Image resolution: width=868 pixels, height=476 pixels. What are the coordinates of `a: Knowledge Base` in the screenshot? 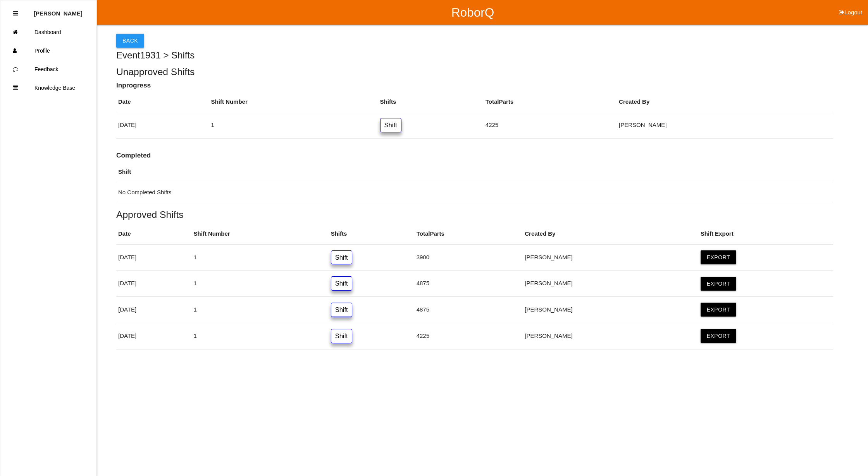 It's located at (48, 88).